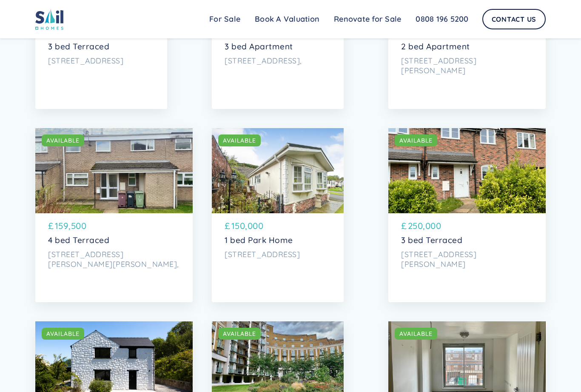 The image size is (581, 392). What do you see at coordinates (70, 226) in the screenshot?
I see `p: 159,500` at bounding box center [70, 226].